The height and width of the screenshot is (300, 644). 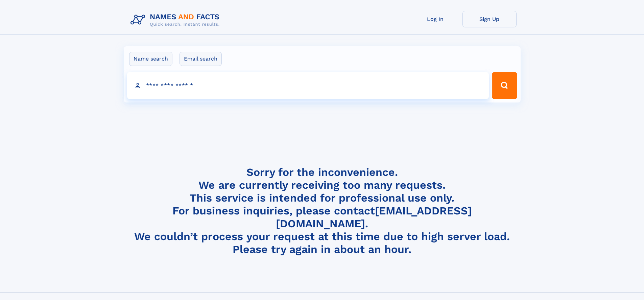 What do you see at coordinates (435, 19) in the screenshot?
I see `a: Log In` at bounding box center [435, 19].